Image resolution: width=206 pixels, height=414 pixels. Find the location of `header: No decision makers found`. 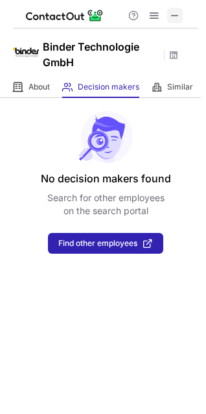

header: No decision makers found is located at coordinates (106, 178).